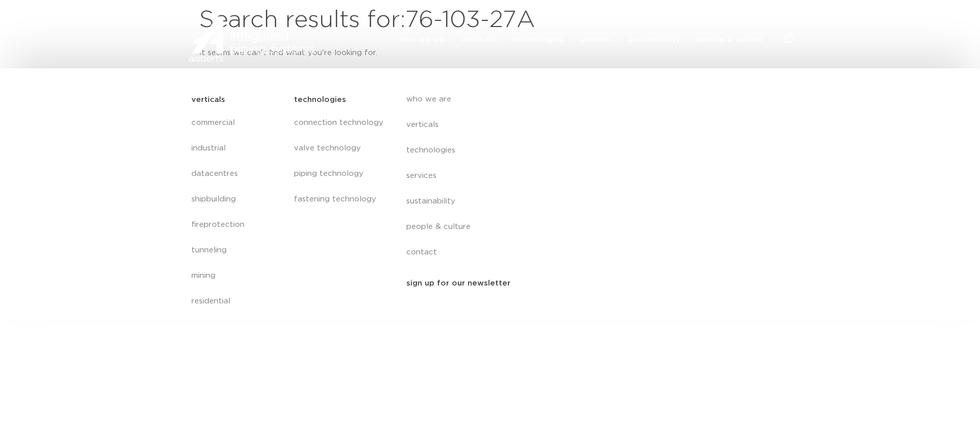 The height and width of the screenshot is (438, 980). Describe the element at coordinates (320, 100) in the screenshot. I see `h5: technologies` at that location.